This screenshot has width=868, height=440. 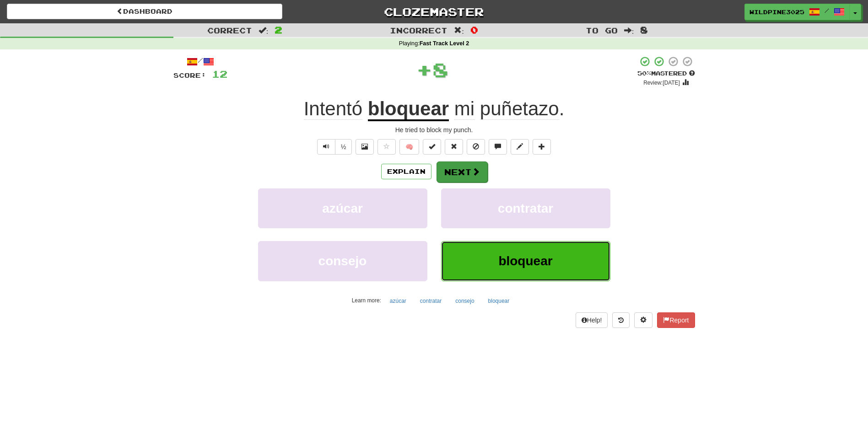 I want to click on u: bloquear, so click(x=408, y=109).